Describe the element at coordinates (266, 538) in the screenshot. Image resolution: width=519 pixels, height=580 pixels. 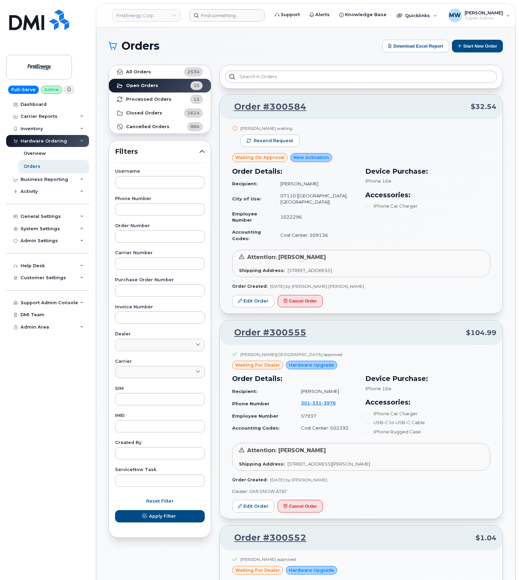
I see `a: Order #300552` at that location.